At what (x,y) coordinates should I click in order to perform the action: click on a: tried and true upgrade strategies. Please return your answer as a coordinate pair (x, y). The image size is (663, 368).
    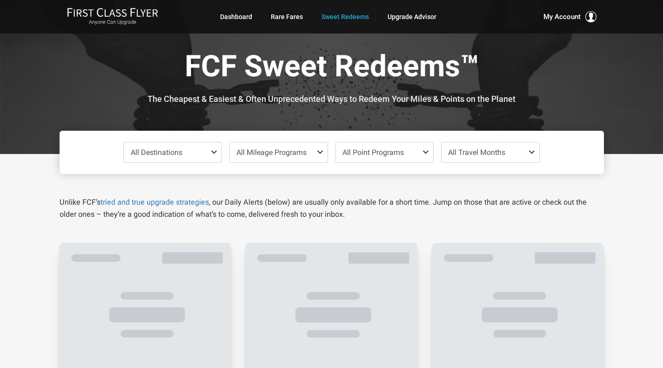
    Looking at the image, I should click on (154, 202).